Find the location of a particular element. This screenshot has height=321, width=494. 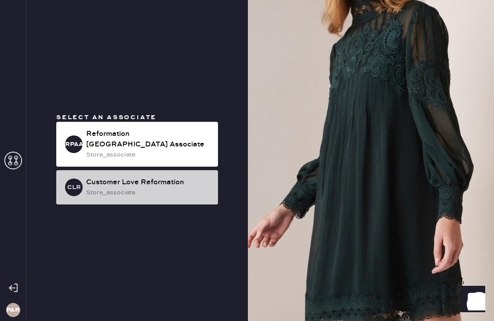

h3: CLR is located at coordinates (74, 187).